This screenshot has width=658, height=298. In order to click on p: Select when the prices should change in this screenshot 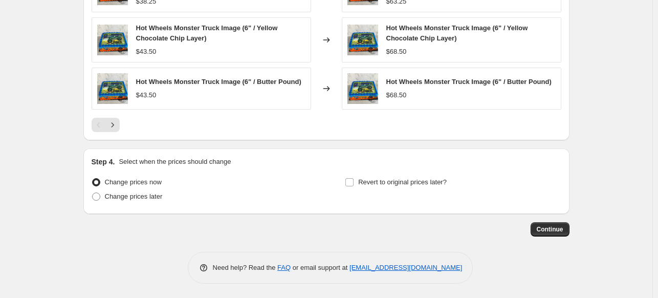, I will do `click(174, 162)`.